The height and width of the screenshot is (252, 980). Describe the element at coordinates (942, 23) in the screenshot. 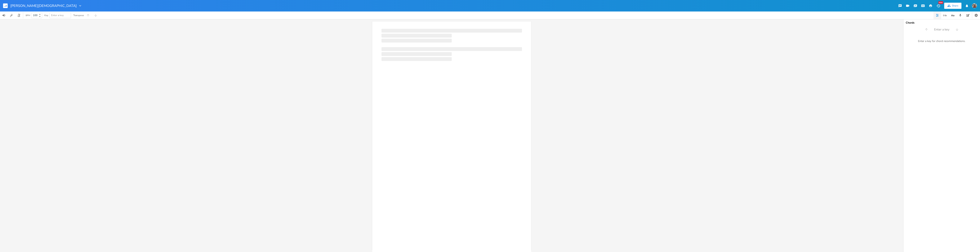

I see `div: Chords` at that location.